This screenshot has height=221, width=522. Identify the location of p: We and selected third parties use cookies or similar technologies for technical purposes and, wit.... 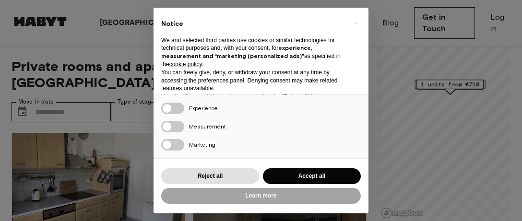
(253, 52).